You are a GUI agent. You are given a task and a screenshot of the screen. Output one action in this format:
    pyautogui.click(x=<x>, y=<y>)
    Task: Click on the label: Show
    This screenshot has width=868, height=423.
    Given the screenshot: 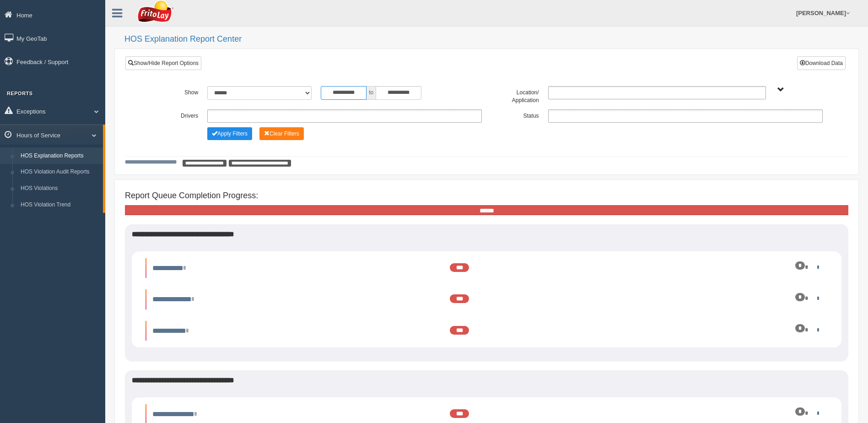 What is the action you would take?
    pyautogui.click(x=174, y=91)
    